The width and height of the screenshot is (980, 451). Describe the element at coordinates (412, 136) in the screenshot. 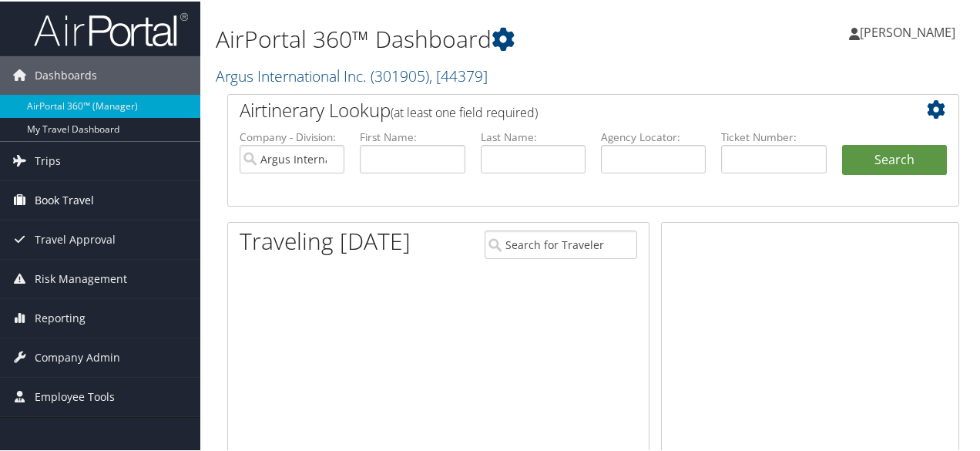

I see `label: First Name:` at that location.